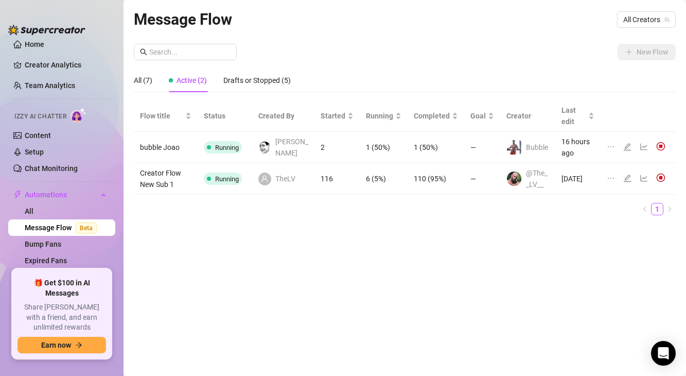 The width and height of the screenshot is (686, 376). I want to click on li: Next Page, so click(669, 209).